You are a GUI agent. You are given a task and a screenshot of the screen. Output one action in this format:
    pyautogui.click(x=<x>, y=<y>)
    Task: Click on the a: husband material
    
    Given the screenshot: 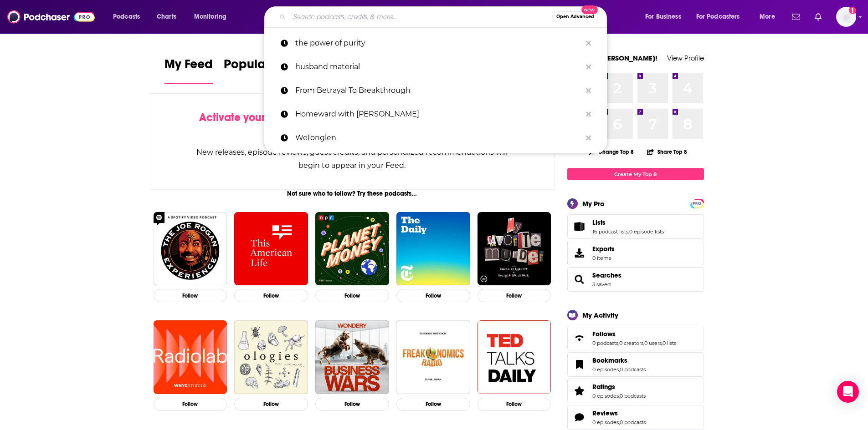 What is the action you would take?
    pyautogui.click(x=435, y=67)
    